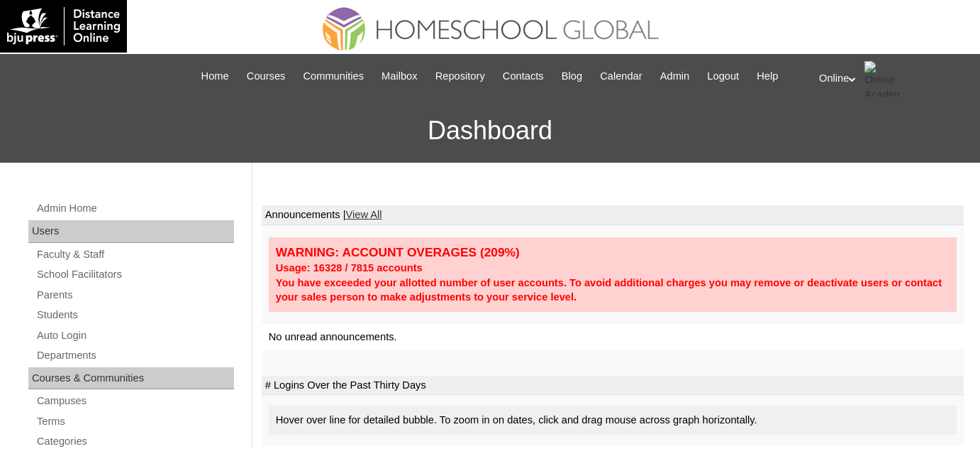 Image resolution: width=980 pixels, height=449 pixels. What do you see at coordinates (334, 76) in the screenshot?
I see `a: Communities` at bounding box center [334, 76].